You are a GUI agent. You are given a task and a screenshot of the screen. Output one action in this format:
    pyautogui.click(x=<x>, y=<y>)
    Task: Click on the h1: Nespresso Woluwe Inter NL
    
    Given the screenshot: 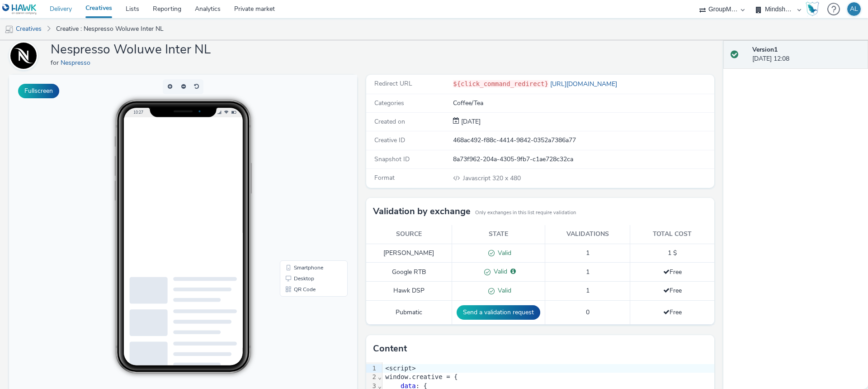 What is the action you would take?
    pyautogui.click(x=131, y=50)
    